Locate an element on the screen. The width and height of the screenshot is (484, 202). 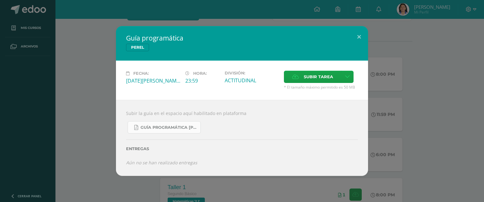
div: ACTITUDINAL is located at coordinates (252, 81).